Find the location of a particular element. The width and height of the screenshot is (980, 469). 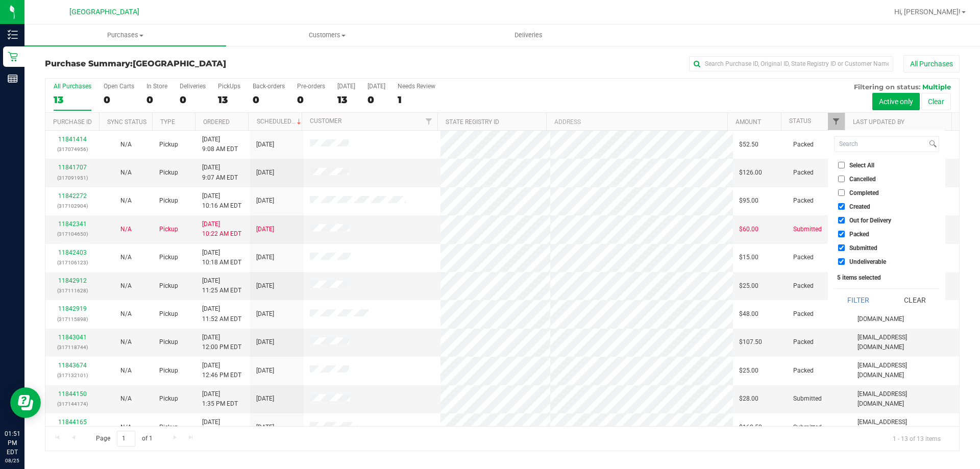

p: 01:51 PM EDT is located at coordinates (12, 443).